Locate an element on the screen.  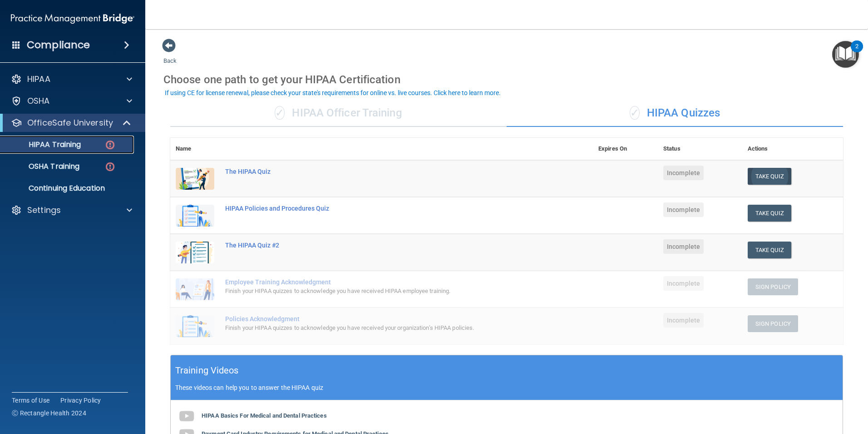
a: Back is located at coordinates (170, 55).